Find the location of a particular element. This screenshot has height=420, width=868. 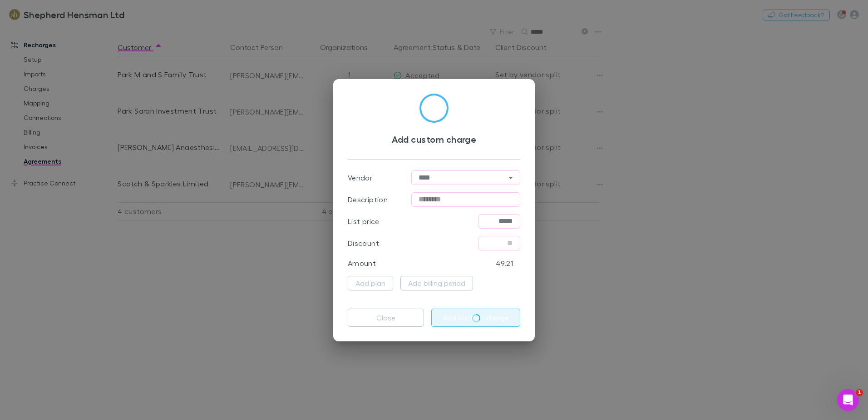

p: Discount is located at coordinates (363, 243).